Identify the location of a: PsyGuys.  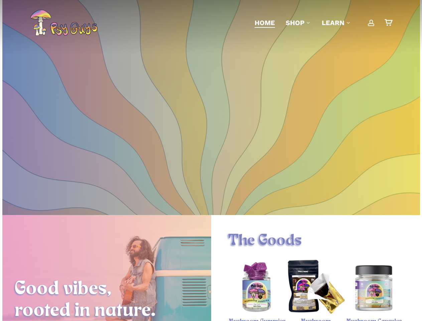
(64, 23).